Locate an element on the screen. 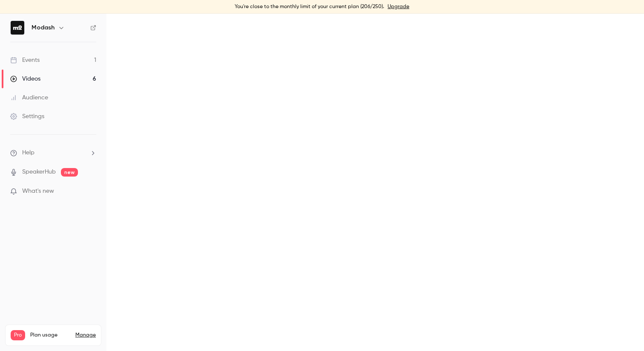  div: Events is located at coordinates (25, 60).